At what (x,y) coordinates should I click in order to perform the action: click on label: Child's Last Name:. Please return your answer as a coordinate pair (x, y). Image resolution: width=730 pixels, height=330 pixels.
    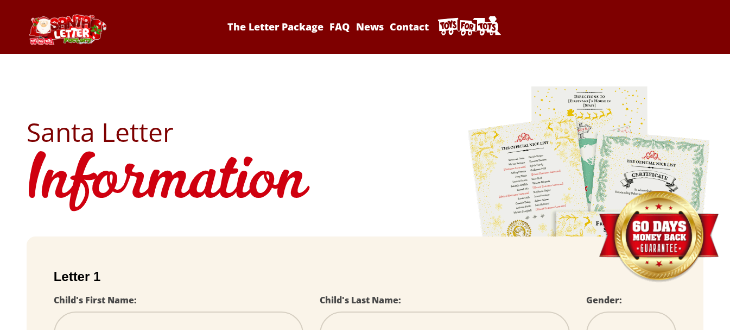
    Looking at the image, I should click on (361, 300).